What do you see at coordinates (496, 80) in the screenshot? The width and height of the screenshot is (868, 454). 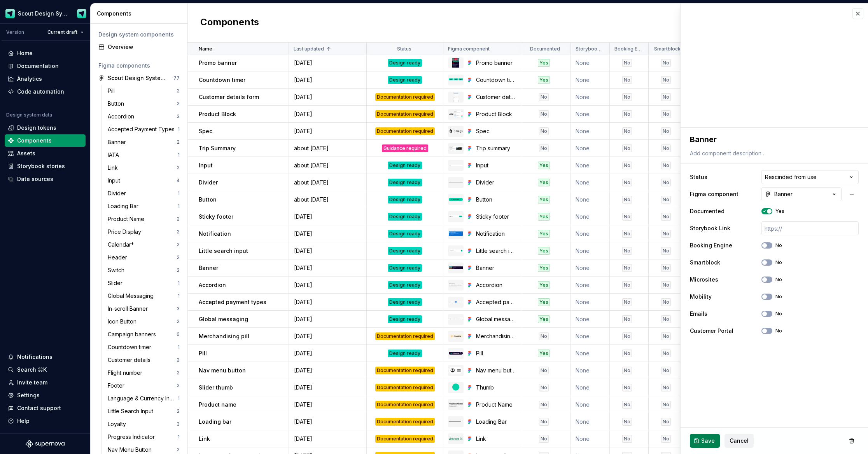 I see `div: Countdown timer` at bounding box center [496, 80].